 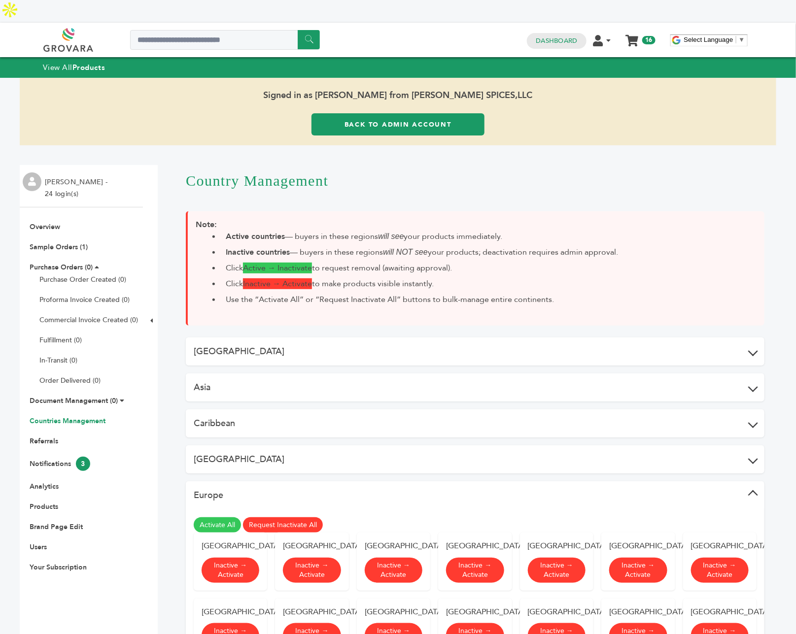 I want to click on a: Activate All, so click(x=217, y=525).